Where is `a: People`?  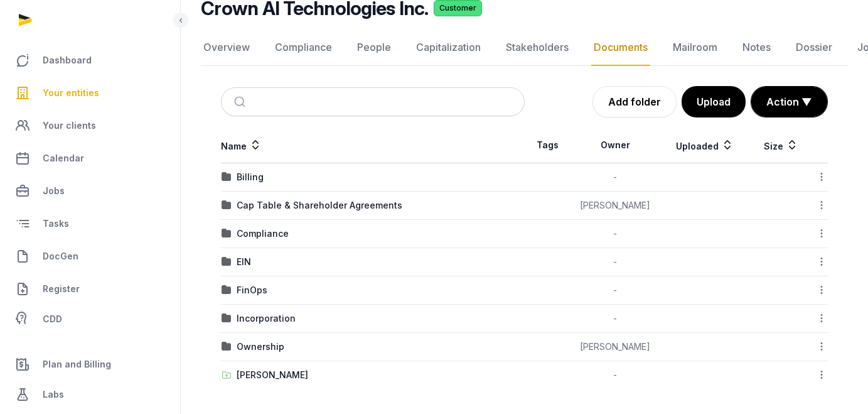 a: People is located at coordinates (374, 48).